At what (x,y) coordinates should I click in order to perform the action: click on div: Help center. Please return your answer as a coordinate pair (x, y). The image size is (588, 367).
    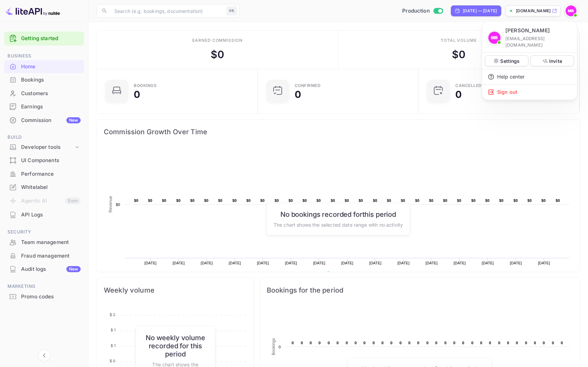
    Looking at the image, I should click on (529, 77).